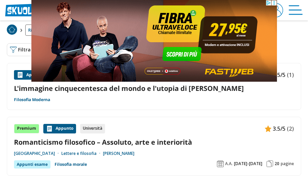 Image resolution: width=308 pixels, height=176 pixels. What do you see at coordinates (35, 30) in the screenshot?
I see `span: Ricerca` at bounding box center [35, 30].